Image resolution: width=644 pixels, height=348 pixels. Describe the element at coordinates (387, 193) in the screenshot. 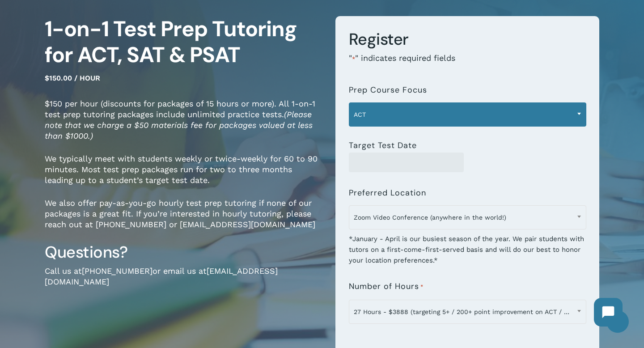

I see `label: Preferred Location` at that location.